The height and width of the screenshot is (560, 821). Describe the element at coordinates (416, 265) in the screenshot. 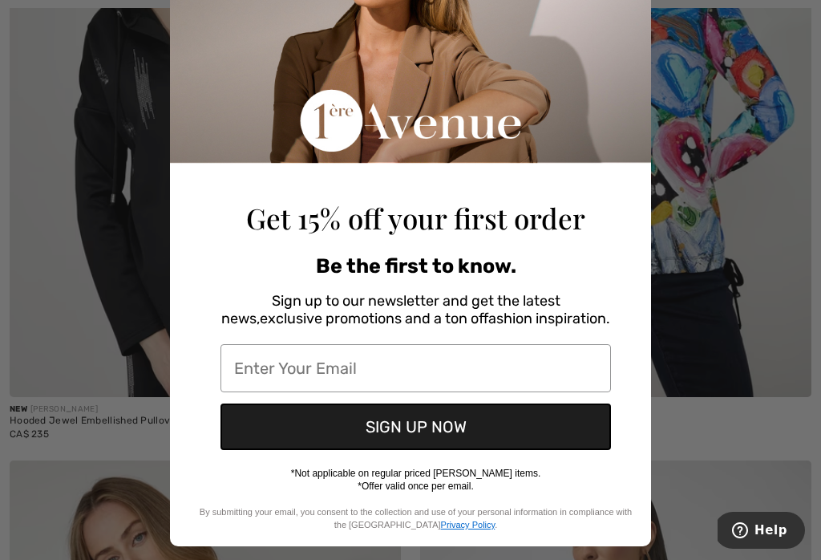

I see `span: Be the first to know.` at that location.